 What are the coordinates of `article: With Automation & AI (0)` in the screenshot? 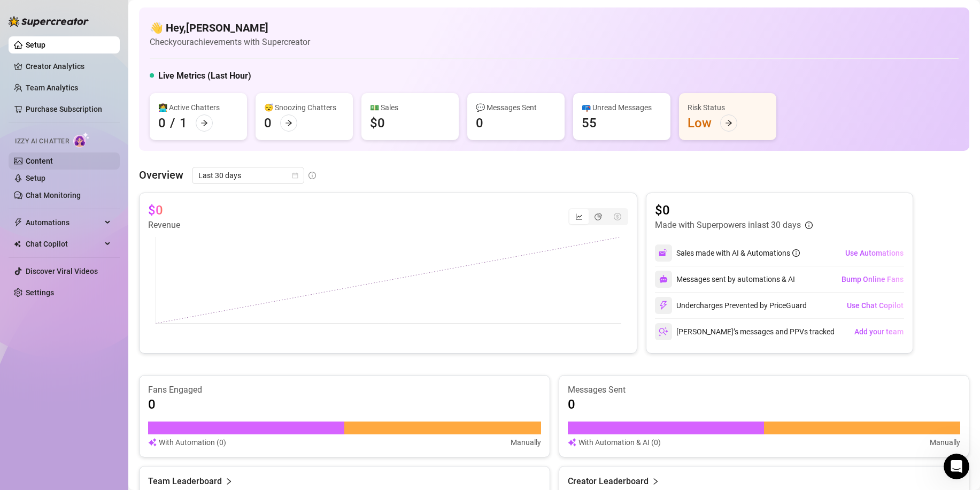 It's located at (619, 442).